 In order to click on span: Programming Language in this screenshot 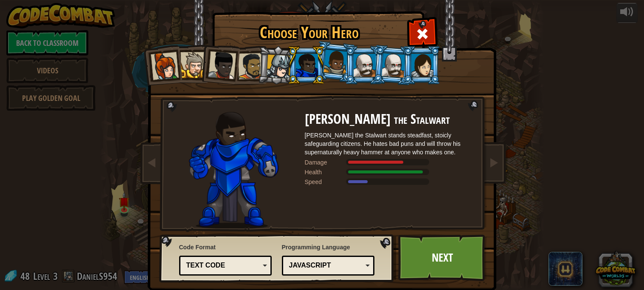, I will do `click(328, 247)`.